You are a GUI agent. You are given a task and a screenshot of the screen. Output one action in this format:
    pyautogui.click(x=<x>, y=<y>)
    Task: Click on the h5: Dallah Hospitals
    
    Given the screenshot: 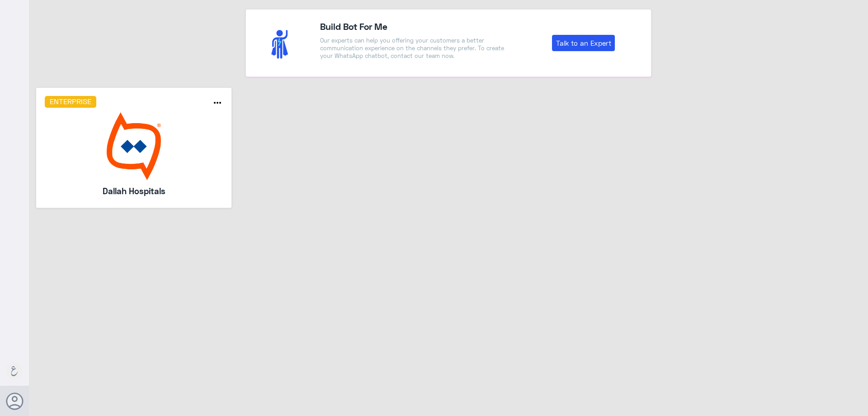 What is the action you would take?
    pyautogui.click(x=134, y=191)
    